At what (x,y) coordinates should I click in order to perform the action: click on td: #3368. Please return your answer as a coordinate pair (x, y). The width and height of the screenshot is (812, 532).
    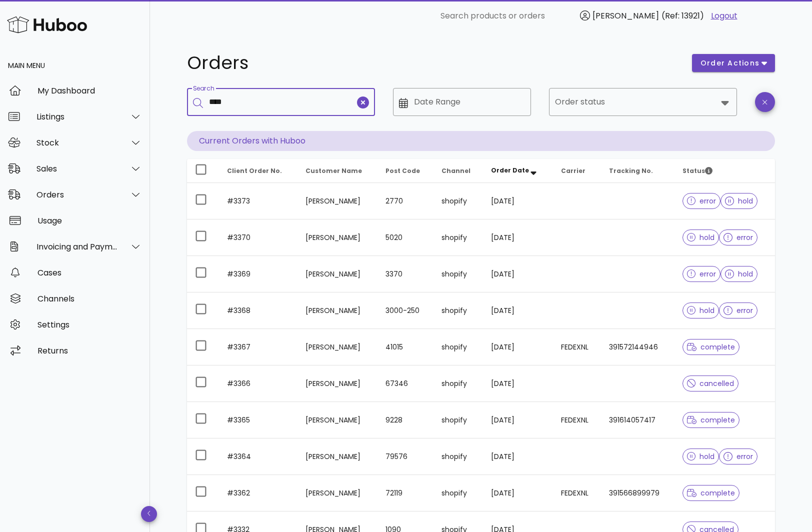
    Looking at the image, I should click on (258, 311).